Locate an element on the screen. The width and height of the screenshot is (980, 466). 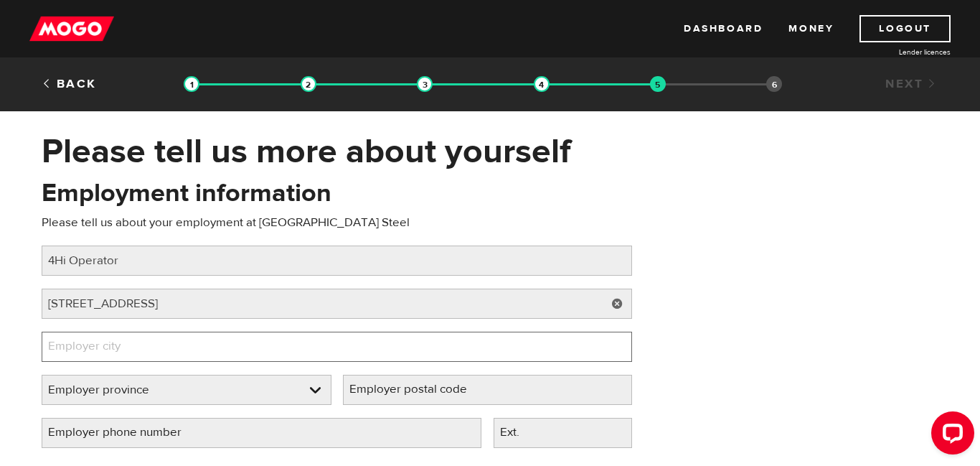
a: Dashboard is located at coordinates (723, 29).